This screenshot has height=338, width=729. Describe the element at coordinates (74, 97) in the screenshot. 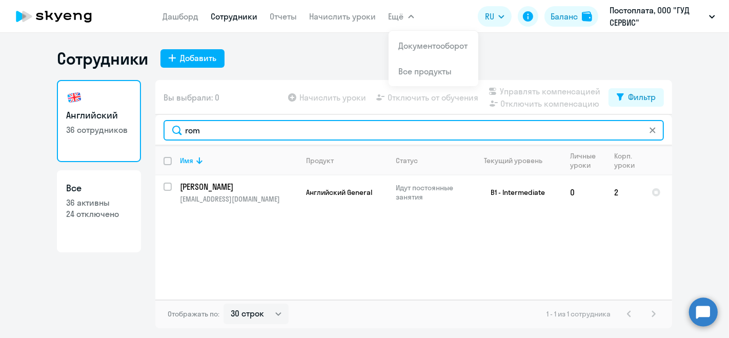

I see `img: english` at that location.